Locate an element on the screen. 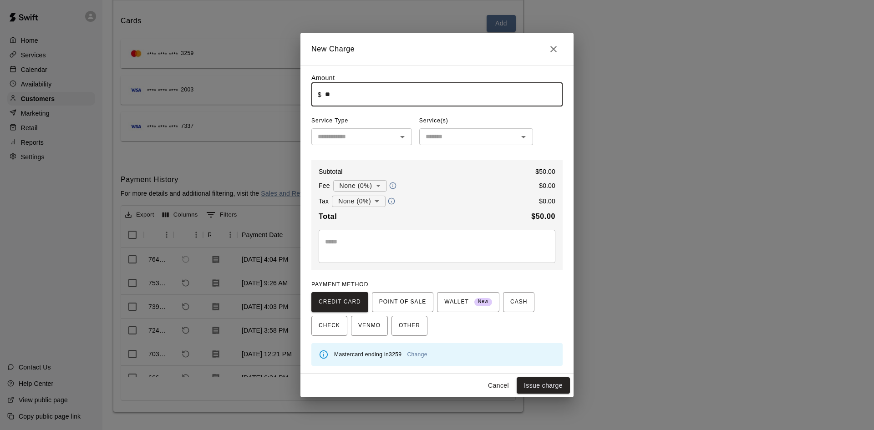  button: Issue charge is located at coordinates (543, 385).